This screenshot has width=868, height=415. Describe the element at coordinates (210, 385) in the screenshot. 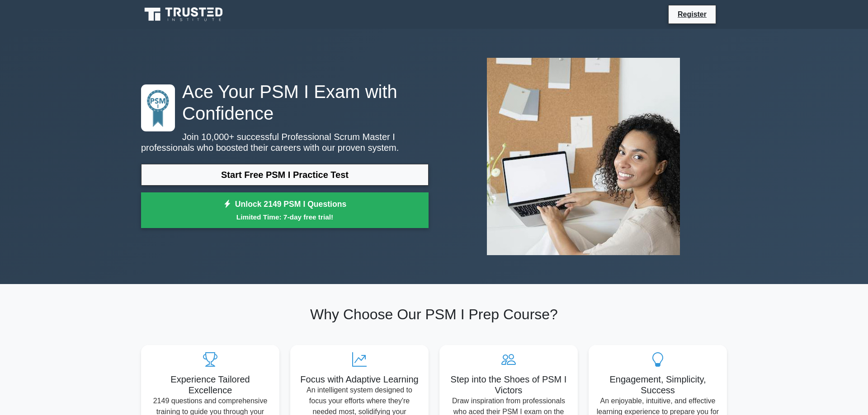

I see `h5: Experience Tailored Excellence` at that location.